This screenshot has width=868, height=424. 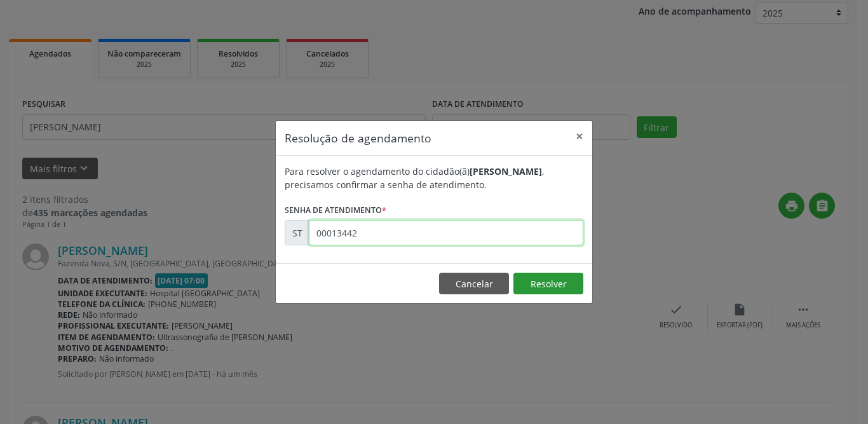 What do you see at coordinates (336, 210) in the screenshot?
I see `label: Senha de atendimento` at bounding box center [336, 210].